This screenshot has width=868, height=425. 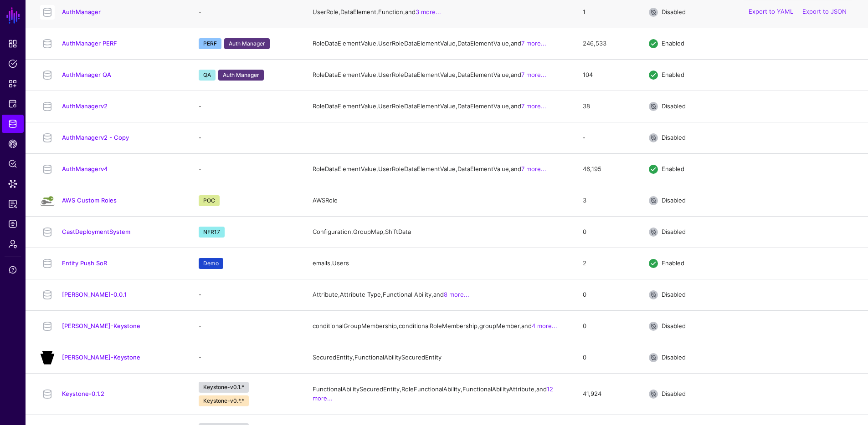 I want to click on img: svg+xml;base64,PHN2ZyB3aWR0aD0iMzAwIiBoZWlnaHQ9IjMwMCIgdmlld0JveD0iMCAwIDMwMCAzMDAiIGZpbGw9Im5vbm..., so click(x=47, y=200).